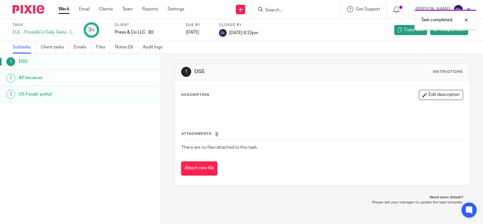 The height and width of the screenshot is (224, 483). What do you see at coordinates (127, 9) in the screenshot?
I see `a: Team` at bounding box center [127, 9].